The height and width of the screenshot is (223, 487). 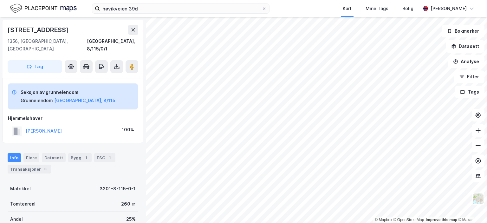 What do you see at coordinates (35, 67) in the screenshot?
I see `button: Tag` at bounding box center [35, 67].